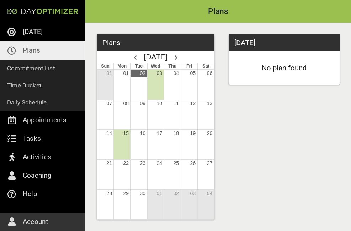 Image resolution: width=351 pixels, height=231 pixels. I want to click on p: Tasks, so click(32, 139).